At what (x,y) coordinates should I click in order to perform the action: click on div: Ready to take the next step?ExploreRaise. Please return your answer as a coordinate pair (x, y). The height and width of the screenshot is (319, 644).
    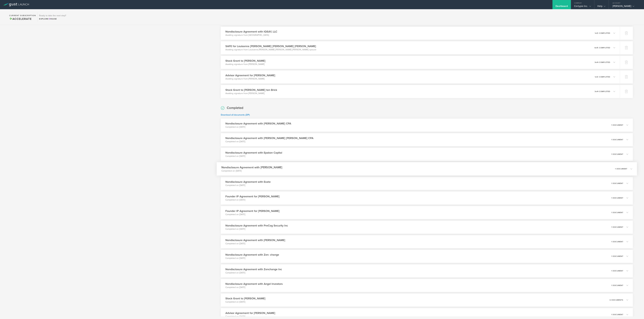
    Looking at the image, I should click on (53, 17).